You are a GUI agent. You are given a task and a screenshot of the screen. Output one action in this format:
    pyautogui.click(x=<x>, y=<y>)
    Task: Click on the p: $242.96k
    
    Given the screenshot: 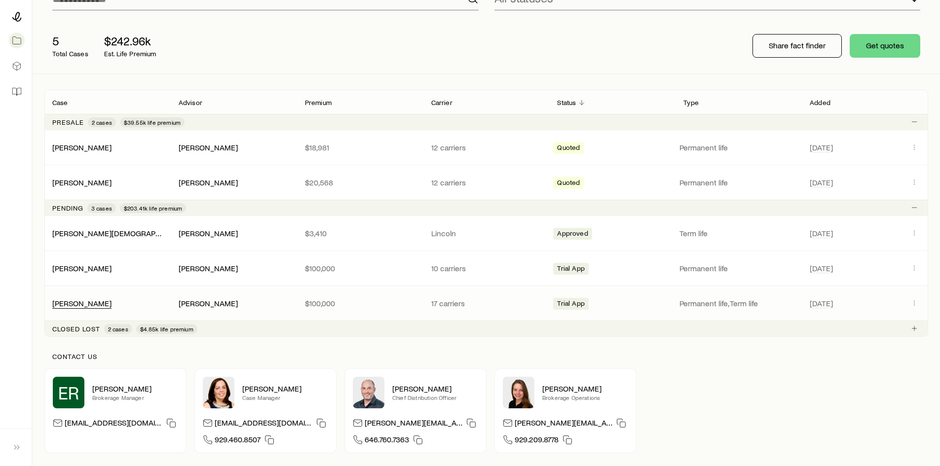 What is the action you would take?
    pyautogui.click(x=130, y=41)
    